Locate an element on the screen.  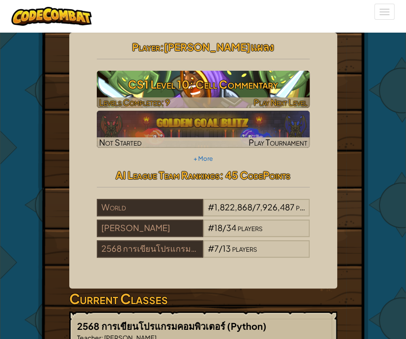
h3: CS1 Level 10: Cell Commentary is located at coordinates (203, 84).